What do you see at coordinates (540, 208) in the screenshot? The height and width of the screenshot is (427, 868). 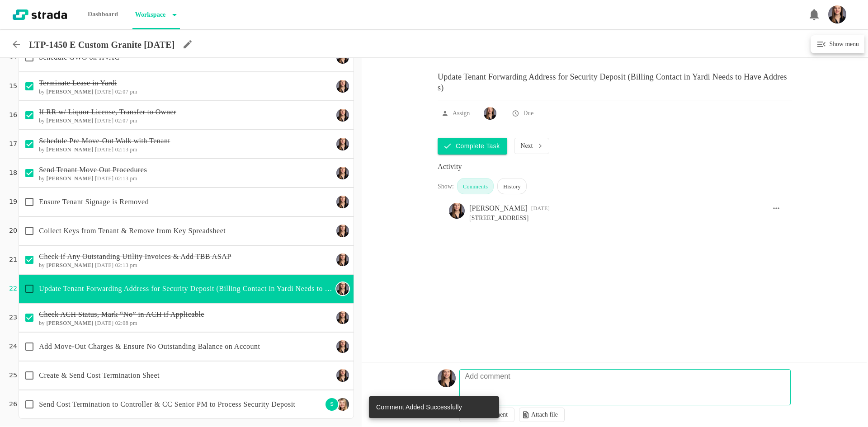 I see `div: 02:15 PM` at bounding box center [540, 208].